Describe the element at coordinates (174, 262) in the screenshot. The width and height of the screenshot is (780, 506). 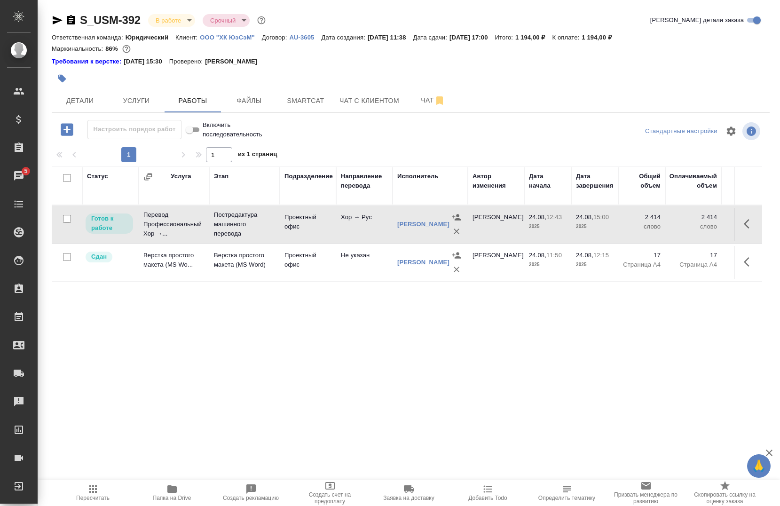
I see `td: Верстка простого макета (MS Wo...` at that location.